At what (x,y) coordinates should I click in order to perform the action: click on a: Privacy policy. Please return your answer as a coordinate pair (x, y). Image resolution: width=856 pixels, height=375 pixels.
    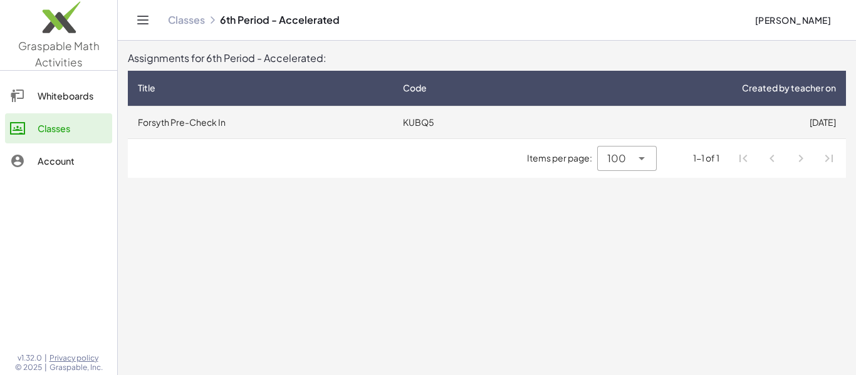
    Looking at the image, I should click on (76, 358).